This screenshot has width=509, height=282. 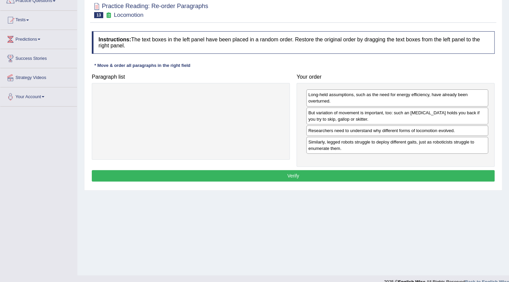 What do you see at coordinates (191, 77) in the screenshot?
I see `h4: Paragraph list` at bounding box center [191, 77].